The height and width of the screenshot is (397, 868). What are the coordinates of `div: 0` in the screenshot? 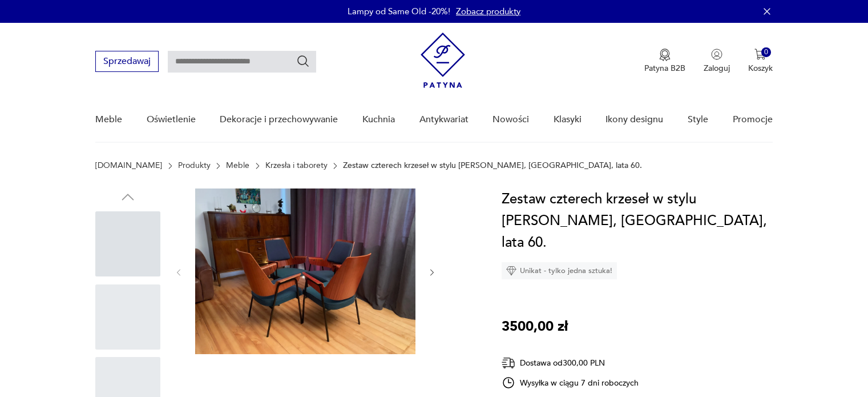 It's located at (766, 52).